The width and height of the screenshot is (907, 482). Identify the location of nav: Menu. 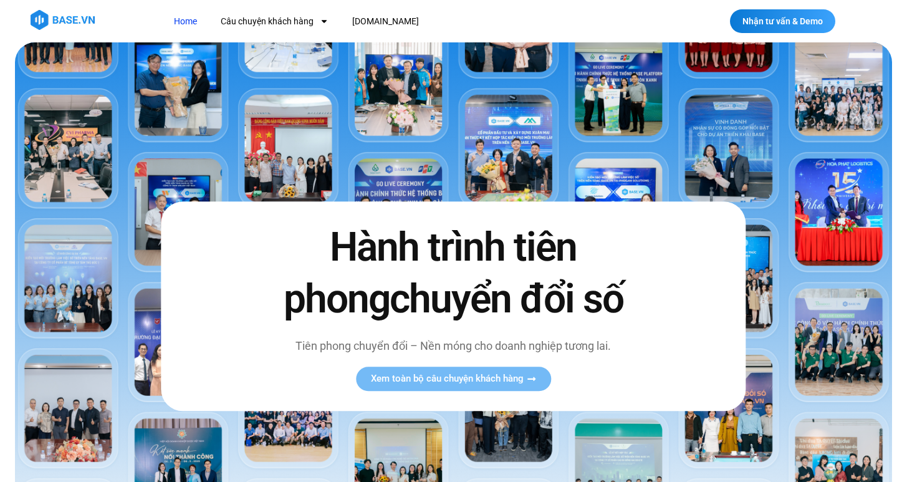
(406, 21).